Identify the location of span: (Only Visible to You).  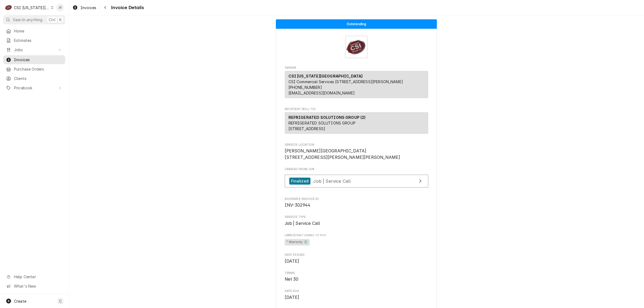
(311, 235).